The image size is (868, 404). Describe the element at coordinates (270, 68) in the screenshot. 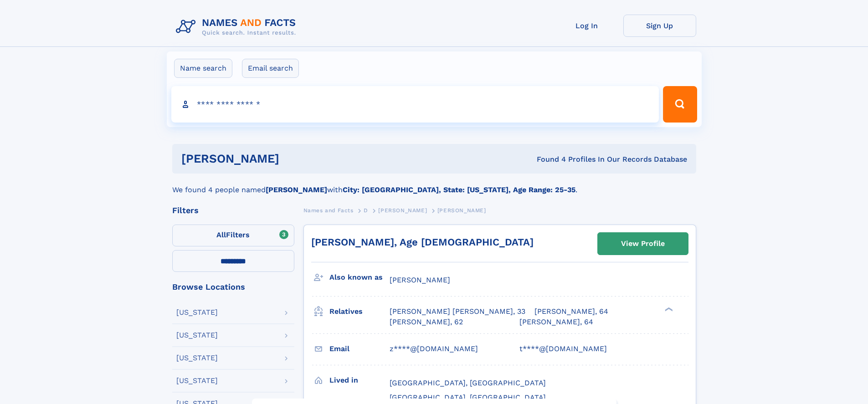

I see `label: Email search` at that location.